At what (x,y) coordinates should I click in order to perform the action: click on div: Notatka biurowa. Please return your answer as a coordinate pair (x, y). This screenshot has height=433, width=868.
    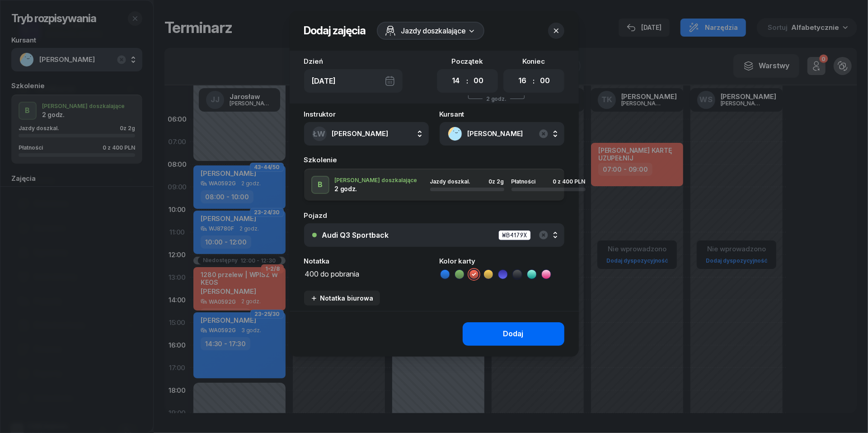
    Looking at the image, I should click on (342, 298).